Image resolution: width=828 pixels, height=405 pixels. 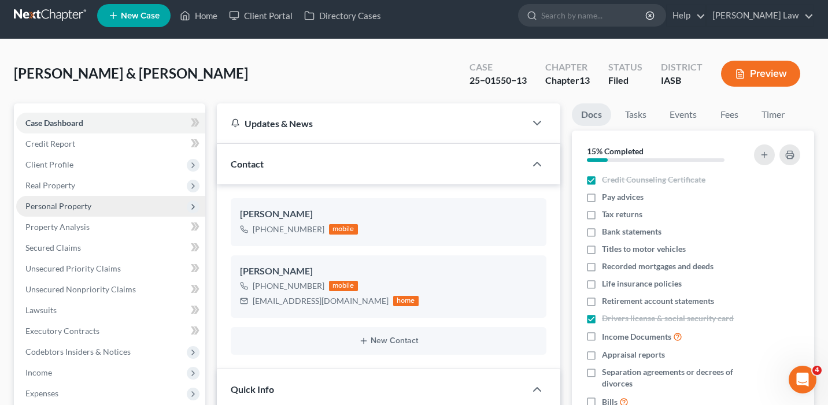 What do you see at coordinates (110, 248) in the screenshot?
I see `a: Secured Claims` at bounding box center [110, 248].